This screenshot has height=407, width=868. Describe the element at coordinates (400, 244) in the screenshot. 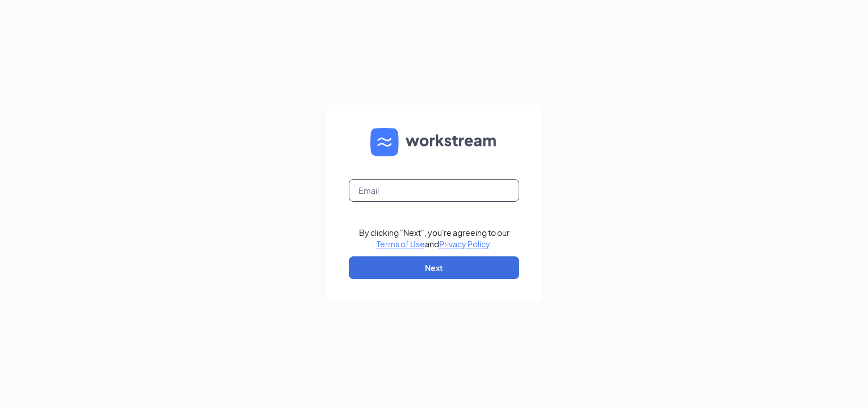

I see `a: Terms of Use` at that location.